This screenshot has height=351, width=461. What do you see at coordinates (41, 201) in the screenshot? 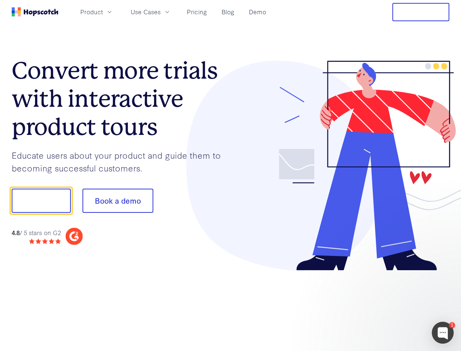
I see `button: Show me!` at bounding box center [41, 201].